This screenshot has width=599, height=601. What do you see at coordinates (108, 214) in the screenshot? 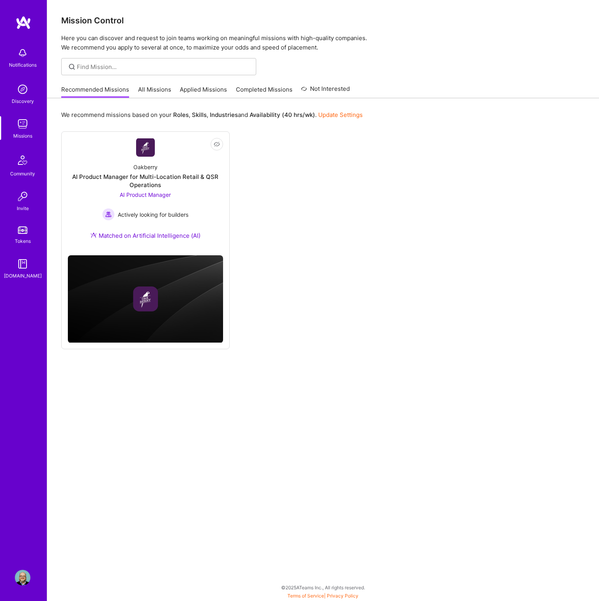
I see `img: Actively looking for builders` at bounding box center [108, 214].